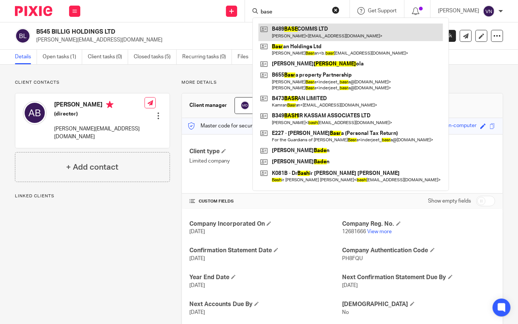 The image size is (518, 324). I want to click on h4: Company Incorporated On, so click(265, 224).